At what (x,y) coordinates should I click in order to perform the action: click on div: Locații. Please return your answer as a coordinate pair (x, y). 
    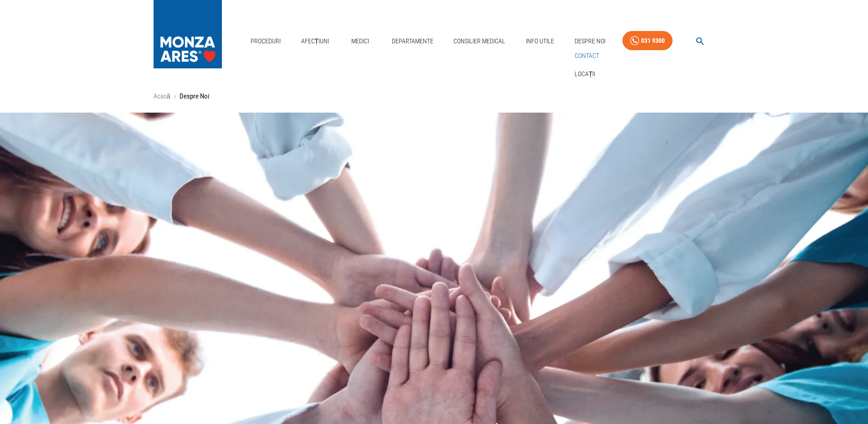
    Looking at the image, I should click on (587, 74).